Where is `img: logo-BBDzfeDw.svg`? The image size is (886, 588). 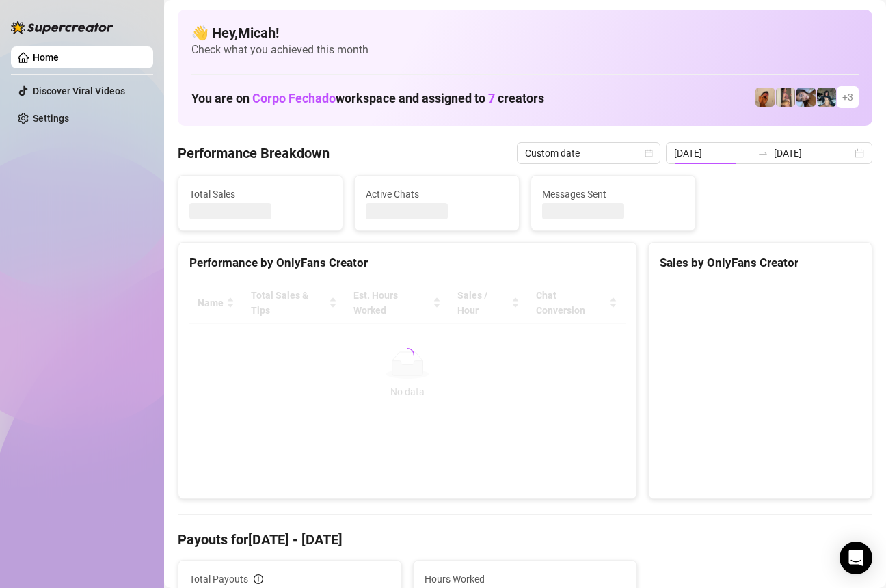 img: logo-BBDzfeDw.svg is located at coordinates (63, 27).